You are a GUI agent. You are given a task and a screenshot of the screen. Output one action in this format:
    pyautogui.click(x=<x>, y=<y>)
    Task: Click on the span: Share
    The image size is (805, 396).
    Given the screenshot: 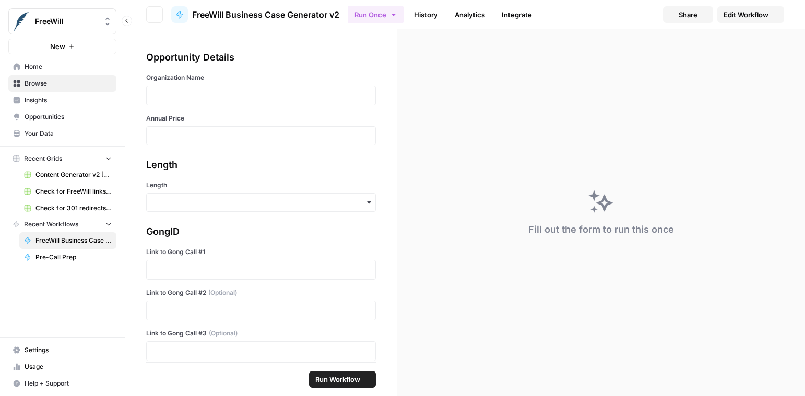 What is the action you would take?
    pyautogui.click(x=688, y=15)
    